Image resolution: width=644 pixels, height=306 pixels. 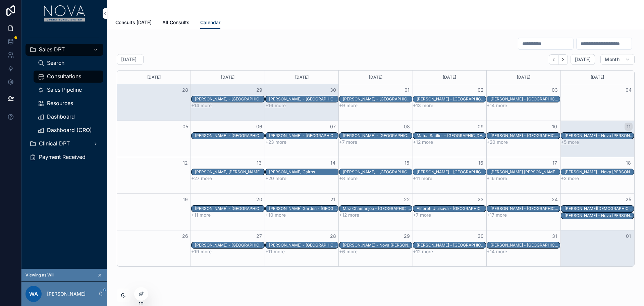 What do you see at coordinates (64, 76) in the screenshot?
I see `span: Consultations` at bounding box center [64, 76].